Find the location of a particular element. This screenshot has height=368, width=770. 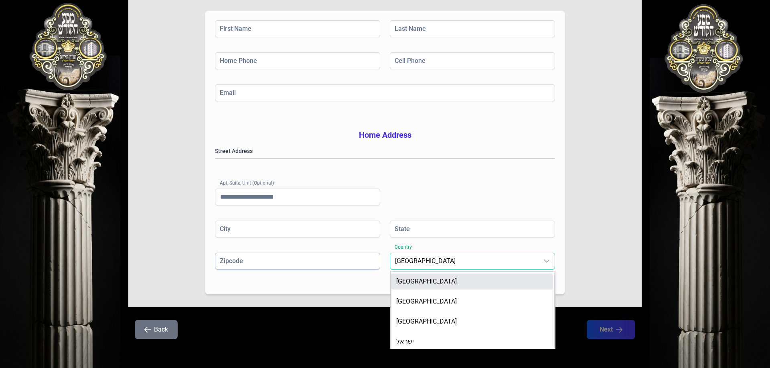

span: ישראל is located at coordinates (405, 341).